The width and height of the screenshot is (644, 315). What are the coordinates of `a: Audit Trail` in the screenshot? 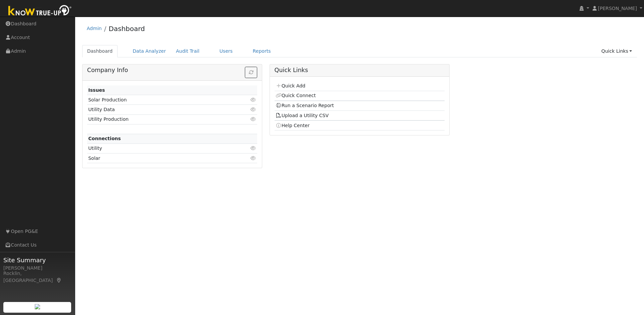 It's located at (188, 51).